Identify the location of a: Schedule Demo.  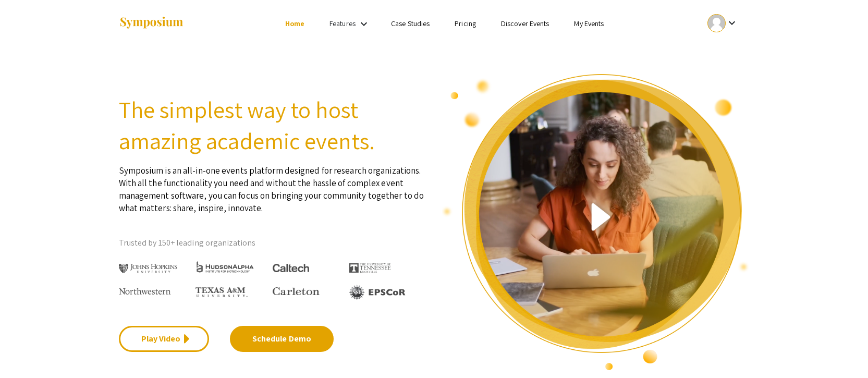
(281, 338).